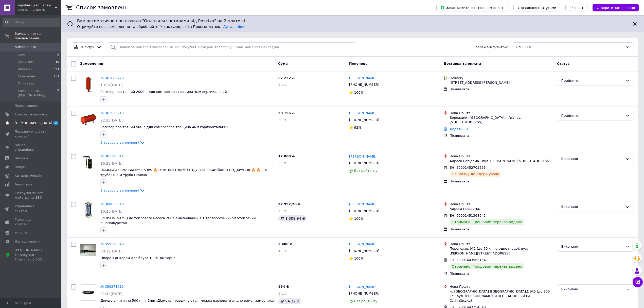 The image size is (644, 308). I want to click on div: Ваш ID: 2786470, so click(39, 10).